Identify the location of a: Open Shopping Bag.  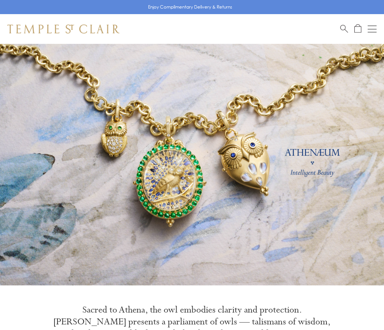
(358, 29).